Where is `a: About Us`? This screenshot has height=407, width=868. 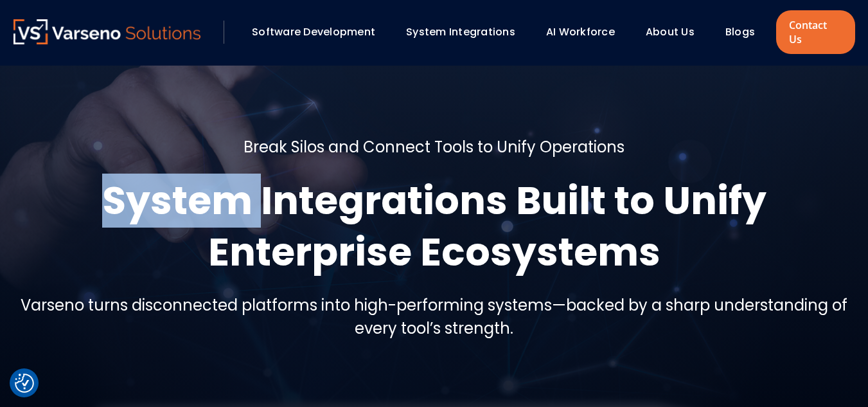
a: About Us is located at coordinates (670, 31).